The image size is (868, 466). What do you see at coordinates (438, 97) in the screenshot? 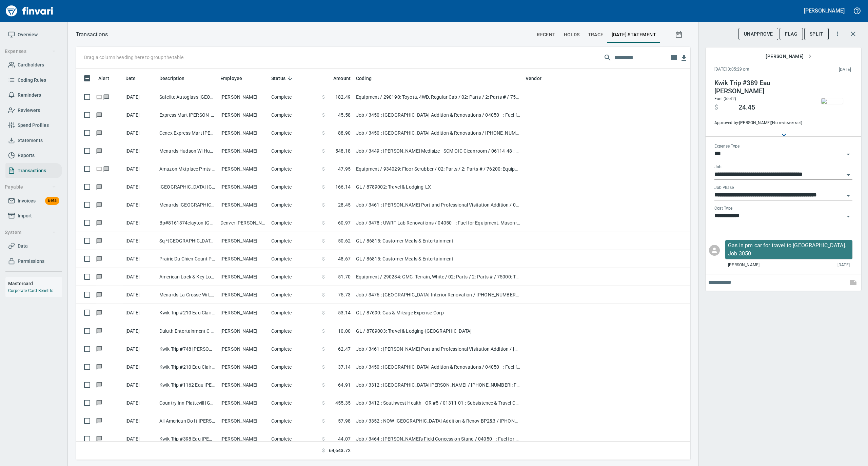
I see `td: Equipment / 290190: Toyota, 4WD, Regular Cab / 02: Parts / 2: Parts # / 75000: Truck Repair Labor...` at bounding box center [438, 97].